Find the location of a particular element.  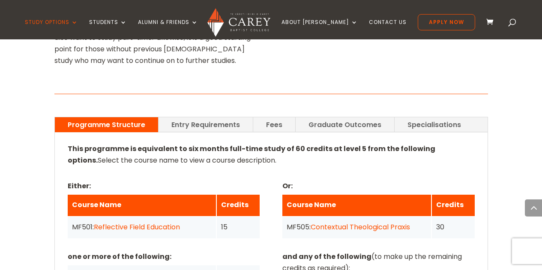

a: Apply Now is located at coordinates (447, 22).